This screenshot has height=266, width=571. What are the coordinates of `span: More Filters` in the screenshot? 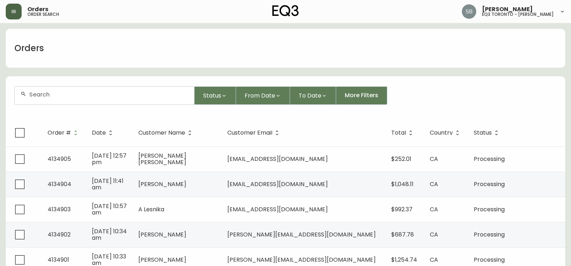 It's located at (362, 96).